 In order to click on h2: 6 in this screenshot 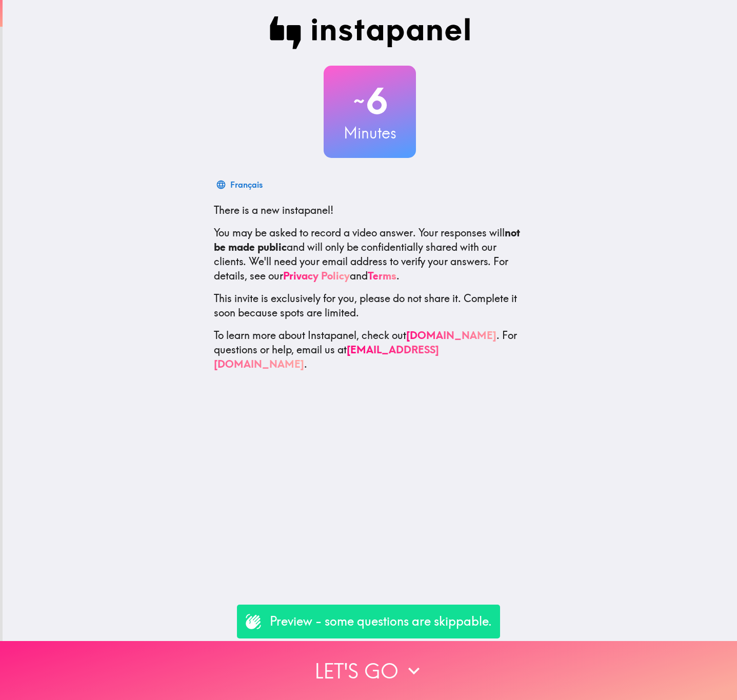, I will do `click(369, 101)`.